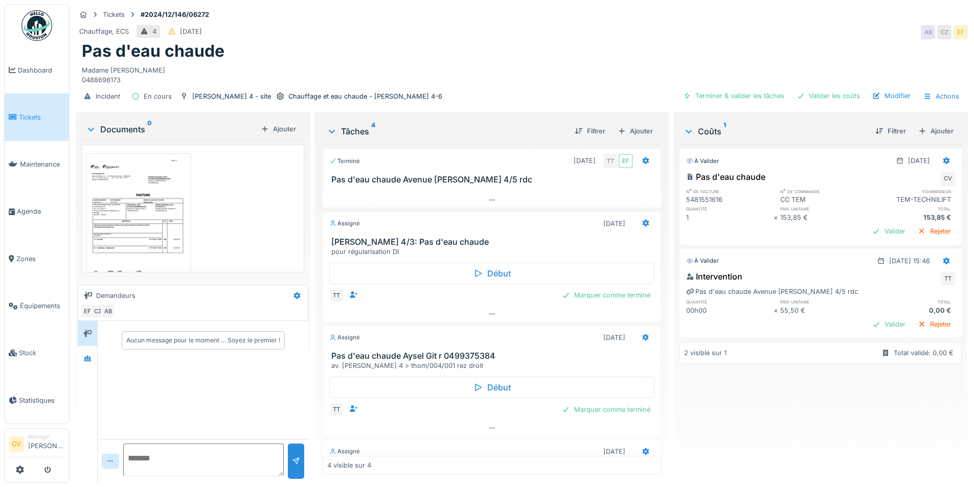 This screenshot has height=487, width=974. What do you see at coordinates (345, 161) in the screenshot?
I see `div: Terminé` at bounding box center [345, 161].